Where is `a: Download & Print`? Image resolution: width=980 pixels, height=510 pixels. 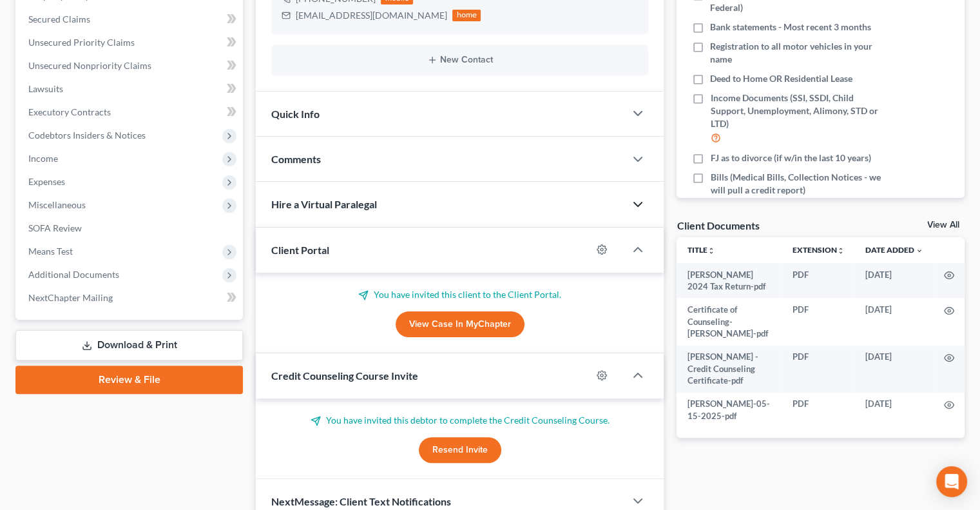 a: Download & Print is located at coordinates (129, 344).